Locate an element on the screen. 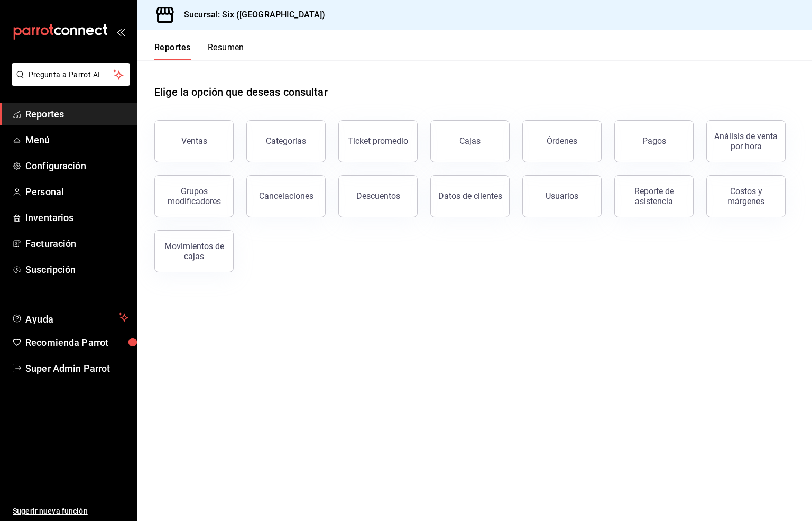 The width and height of the screenshot is (812, 521). div: Categorías is located at coordinates (286, 141).